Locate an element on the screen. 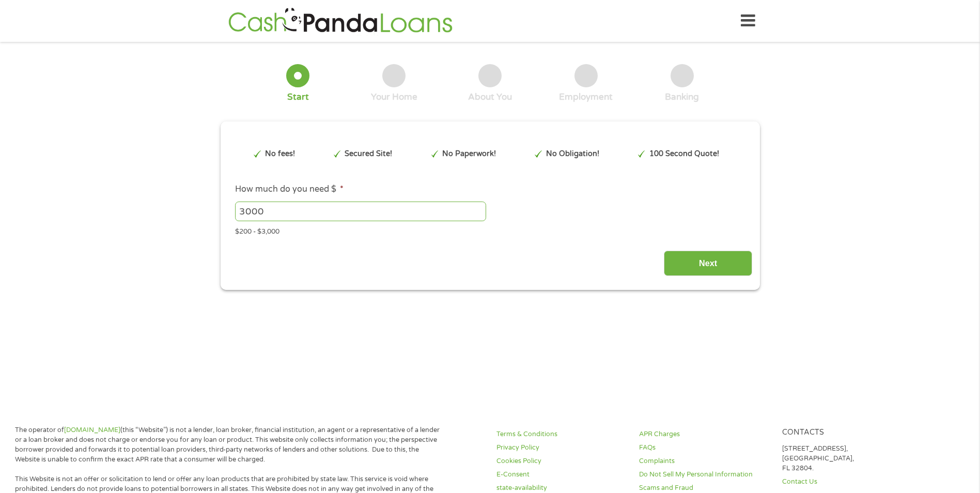  p: No Obligation! is located at coordinates (572, 154).